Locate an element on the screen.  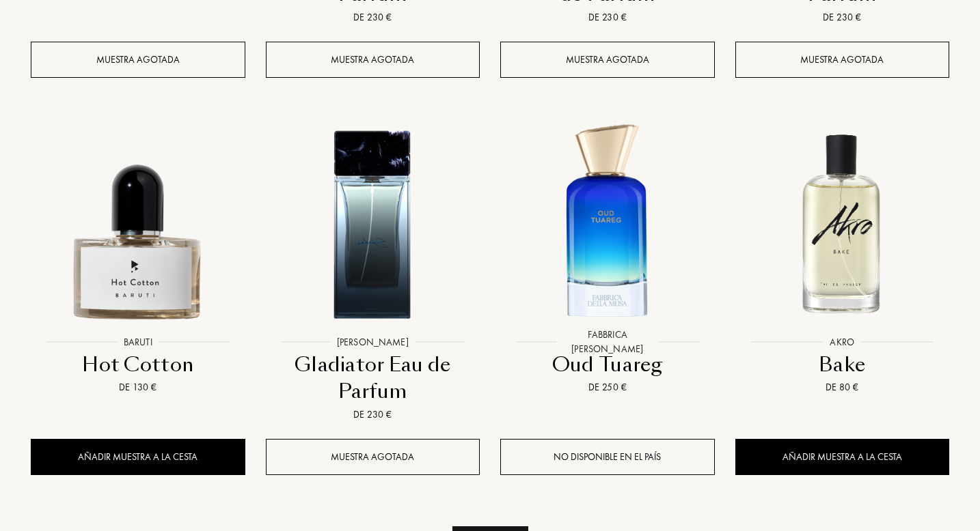
a: Hot Cotton BarutiBarutiHot CottonDe 130 € is located at coordinates (138, 257).